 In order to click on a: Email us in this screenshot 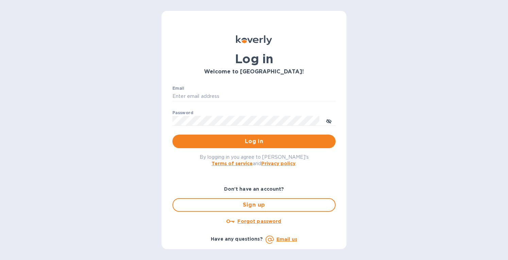, I will do `click(286, 239)`.